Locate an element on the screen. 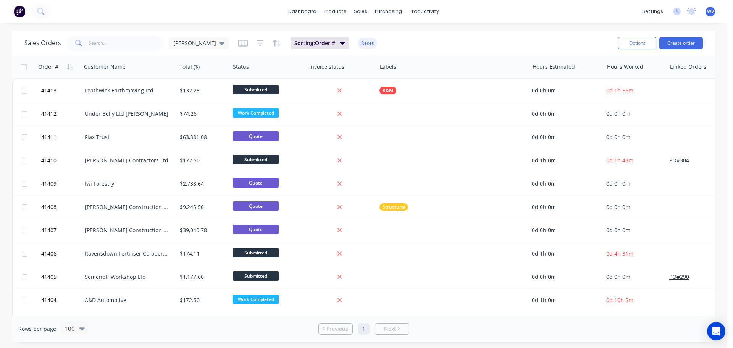  span: 41409 is located at coordinates (49, 184).